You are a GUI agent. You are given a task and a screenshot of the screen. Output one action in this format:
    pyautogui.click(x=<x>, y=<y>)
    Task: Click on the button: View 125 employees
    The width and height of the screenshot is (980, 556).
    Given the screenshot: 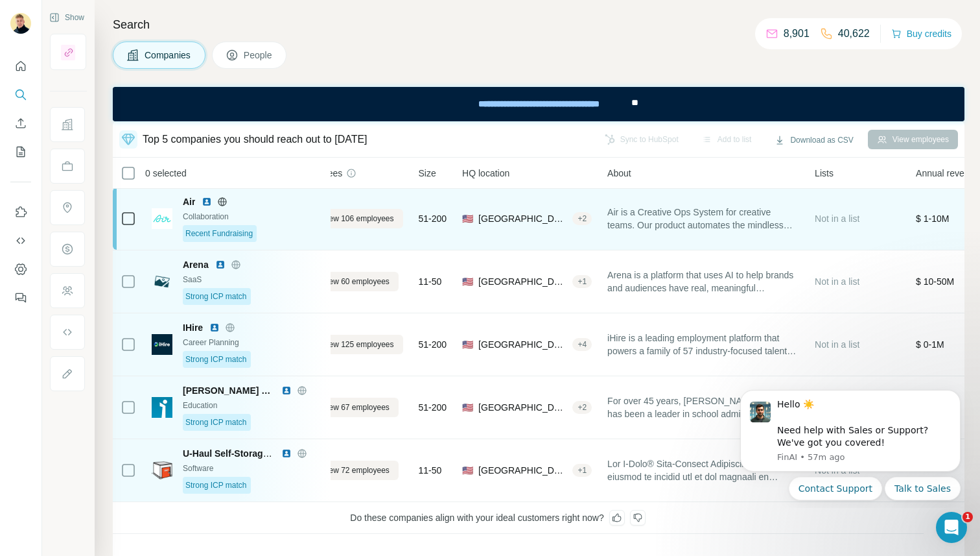 What is the action you would take?
    pyautogui.click(x=350, y=344)
    